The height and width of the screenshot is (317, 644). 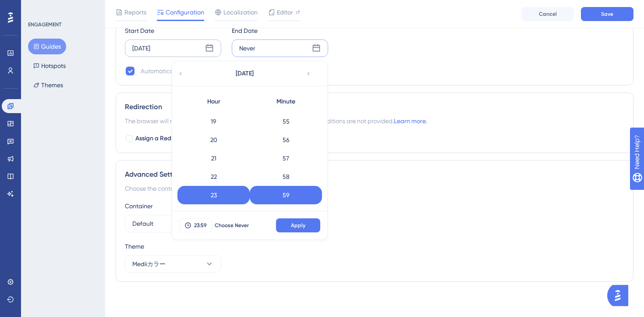 What do you see at coordinates (607, 14) in the screenshot?
I see `span: Save` at bounding box center [607, 14].